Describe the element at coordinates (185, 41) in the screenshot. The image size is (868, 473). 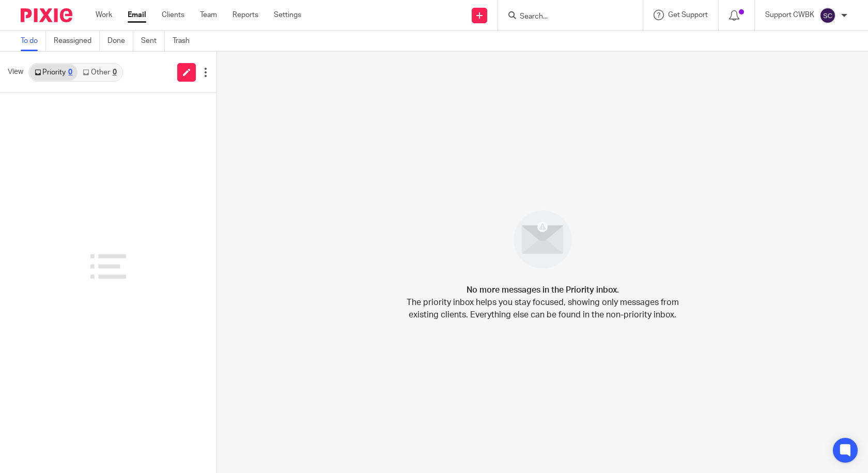
I see `a: Trash` at that location.